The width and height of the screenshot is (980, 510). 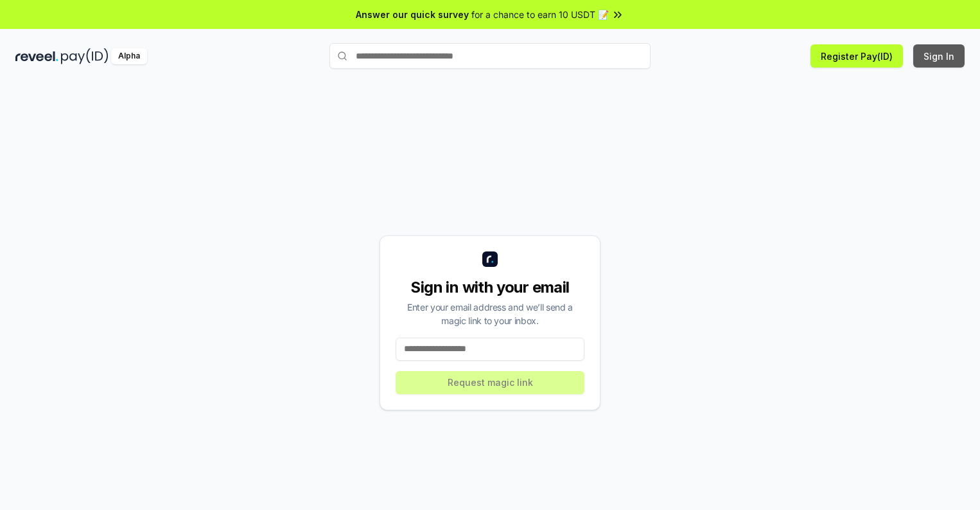 I want to click on button: Register Pay(ID), so click(x=857, y=56).